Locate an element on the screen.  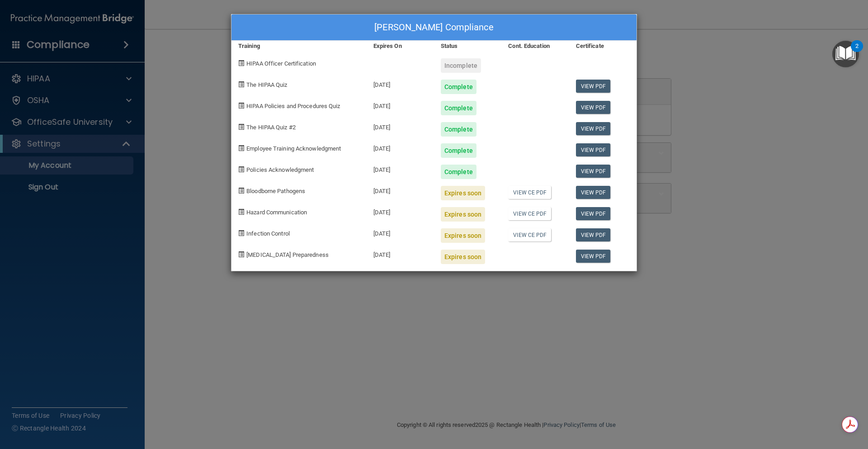
span: Hazard Communication is located at coordinates (277, 212).